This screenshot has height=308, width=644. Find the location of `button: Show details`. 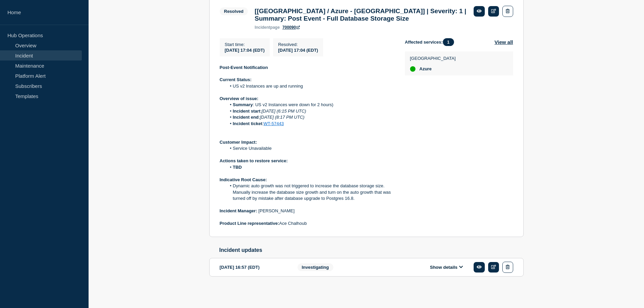

button: Show details is located at coordinates (446, 267).